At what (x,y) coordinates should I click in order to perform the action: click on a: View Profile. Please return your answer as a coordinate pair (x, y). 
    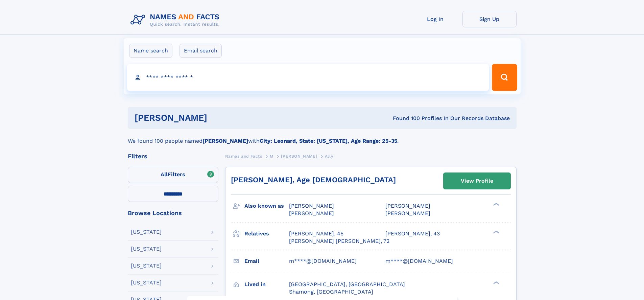
    Looking at the image, I should click on (477, 181).